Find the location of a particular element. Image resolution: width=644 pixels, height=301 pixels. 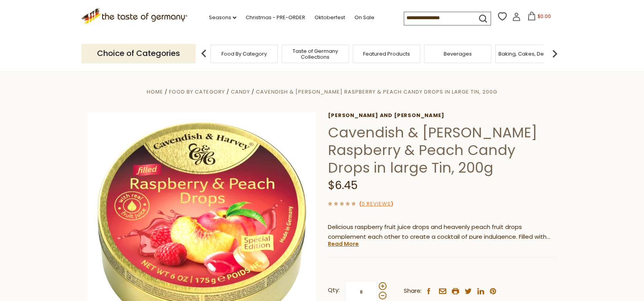

a: Read More is located at coordinates (343, 244).